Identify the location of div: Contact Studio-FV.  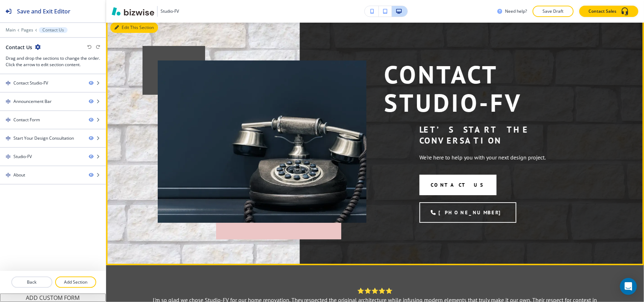
(31, 83).